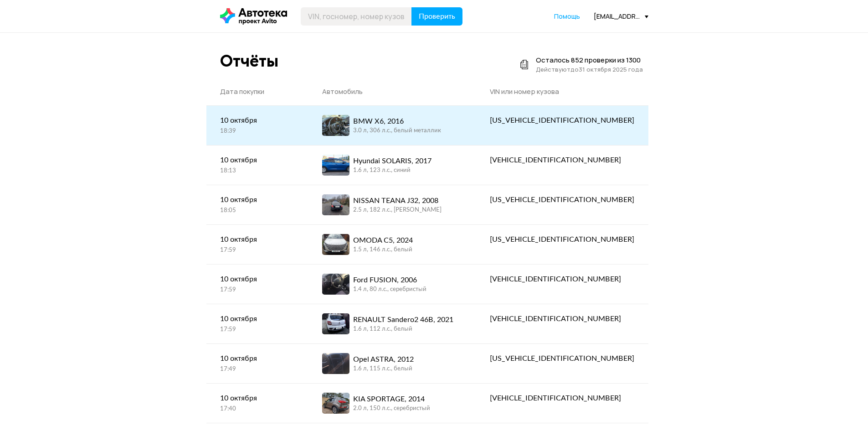 This screenshot has width=868, height=426. Describe the element at coordinates (356, 16) in the screenshot. I see `input: VIN, госномер, номер кузова` at that location.